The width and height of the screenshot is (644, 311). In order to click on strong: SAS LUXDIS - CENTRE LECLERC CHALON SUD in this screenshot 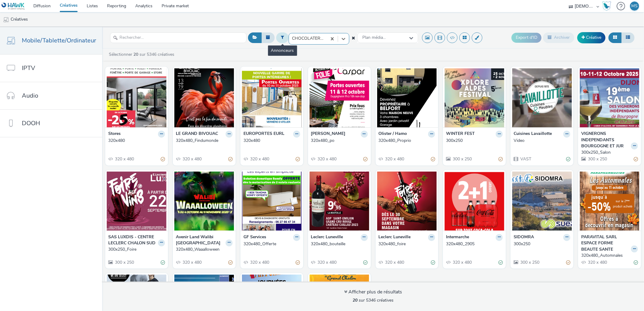, I will do `click(132, 240)`.